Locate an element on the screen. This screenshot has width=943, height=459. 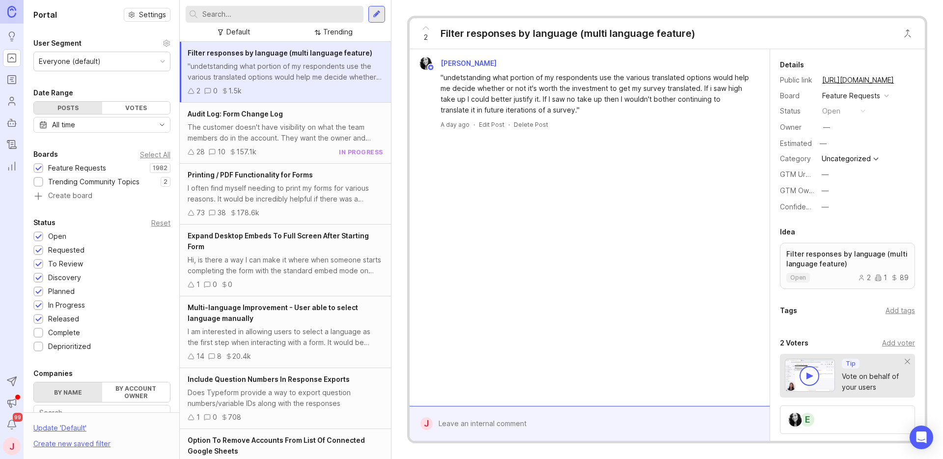
p: Tip is located at coordinates (851, 363).